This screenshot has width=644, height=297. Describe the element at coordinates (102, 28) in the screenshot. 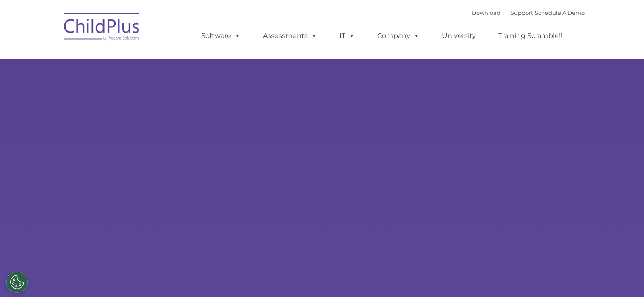

I see `img: ChildPlus by Procare Solutions` at that location.